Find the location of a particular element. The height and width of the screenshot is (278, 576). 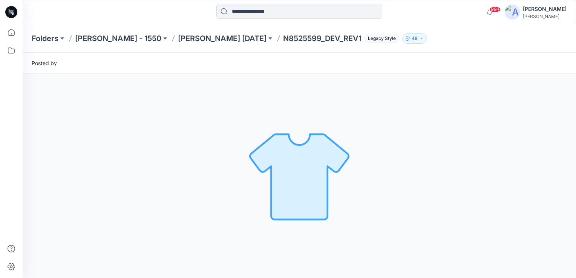

img: No Outline is located at coordinates (299, 176).